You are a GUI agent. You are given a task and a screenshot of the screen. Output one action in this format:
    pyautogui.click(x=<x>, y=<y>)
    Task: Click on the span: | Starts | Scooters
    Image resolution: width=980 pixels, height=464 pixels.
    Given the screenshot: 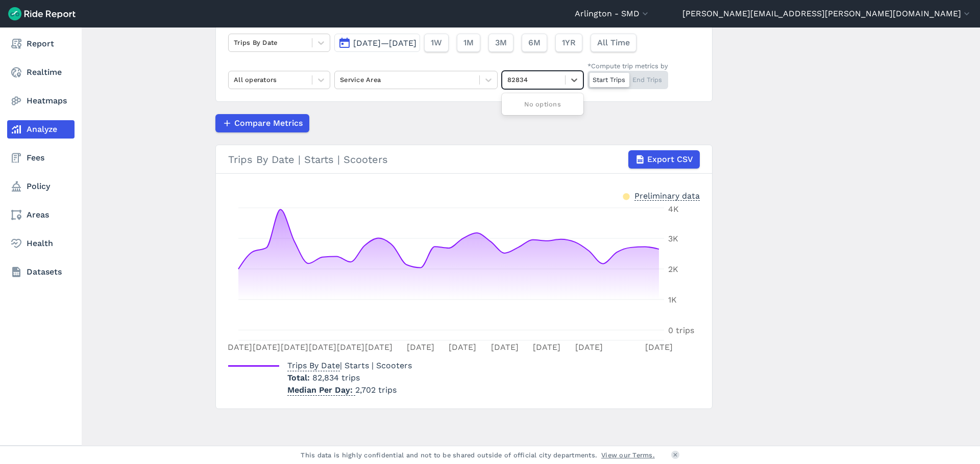 What is the action you would take?
    pyautogui.click(x=350, y=365)
    